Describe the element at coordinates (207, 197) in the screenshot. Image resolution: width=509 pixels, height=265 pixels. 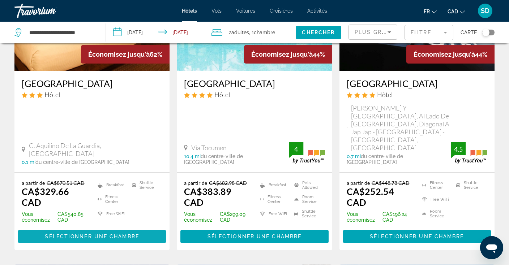
I see `ins: CA$383.89 CAD` at that location.